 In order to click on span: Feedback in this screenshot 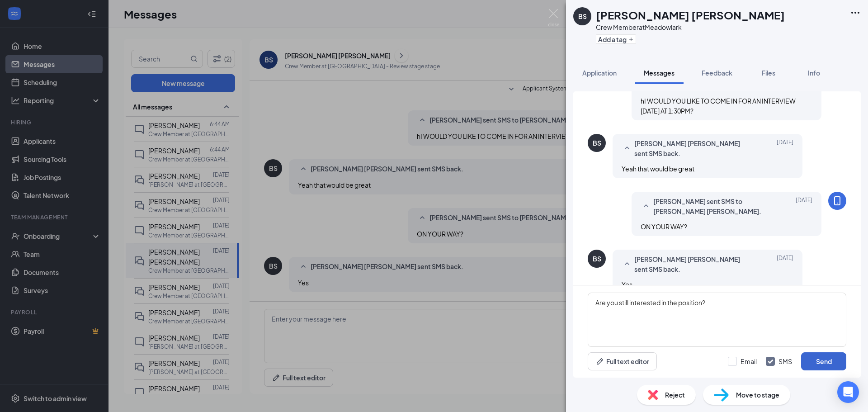, I will do `click(717, 73)`.